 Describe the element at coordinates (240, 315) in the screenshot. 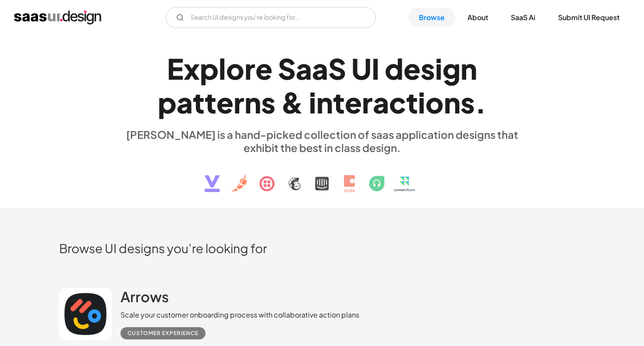

I see `div: Scale your customer onboarding process with collaborative action plans` at that location.